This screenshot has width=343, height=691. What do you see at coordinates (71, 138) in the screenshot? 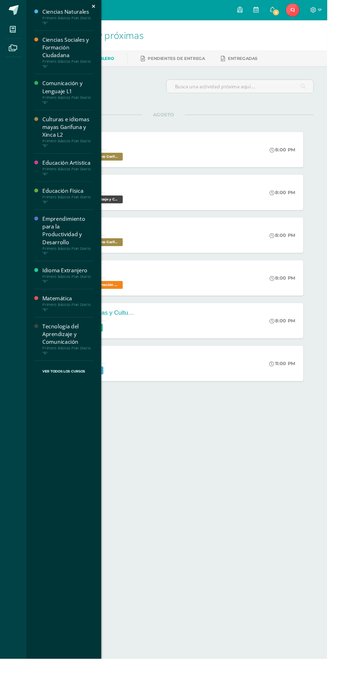
I see `a: Culturas e idiomas mayas Garífuna y Xinca L2Primero Básicos Plan Diario "B"` at bounding box center [71, 138].